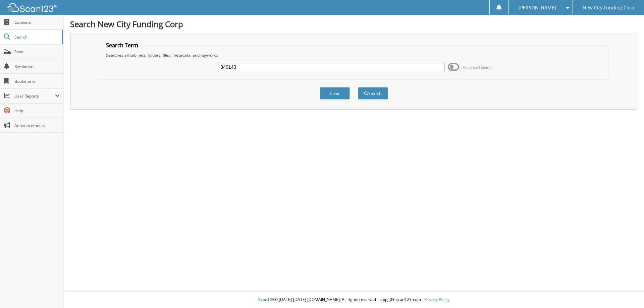 This screenshot has height=308, width=644. What do you see at coordinates (37, 37) in the screenshot?
I see `span: Search` at bounding box center [37, 37].